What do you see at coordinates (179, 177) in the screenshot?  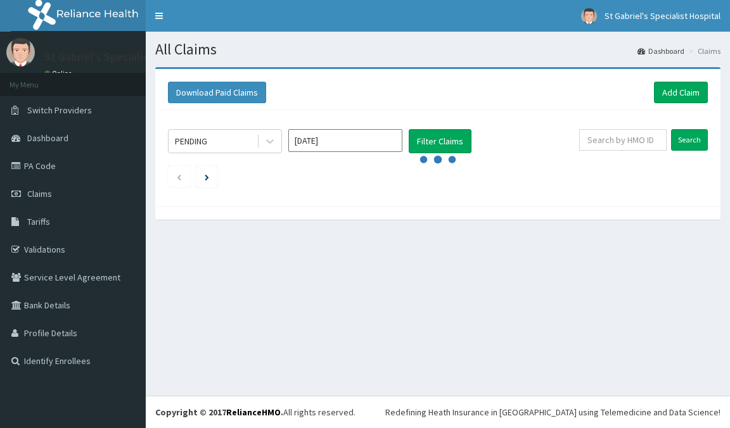 I see `a: Previous page` at bounding box center [179, 177].